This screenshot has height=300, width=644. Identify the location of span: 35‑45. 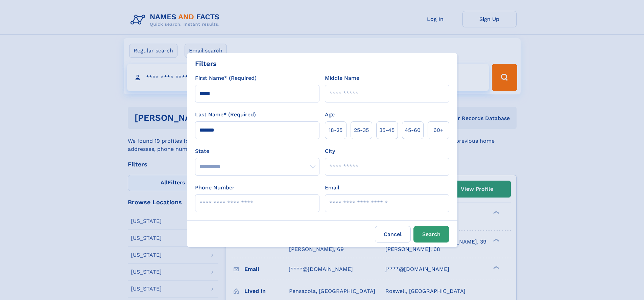
(386, 130).